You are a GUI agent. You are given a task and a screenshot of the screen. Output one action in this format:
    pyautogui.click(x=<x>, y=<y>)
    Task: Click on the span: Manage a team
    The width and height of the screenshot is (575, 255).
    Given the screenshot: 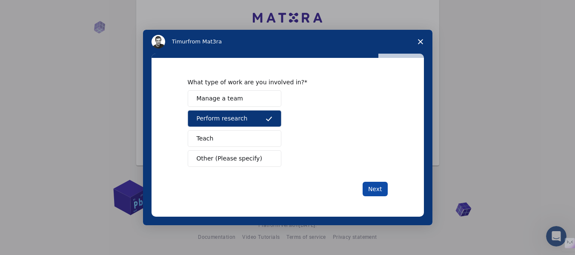 What is the action you would take?
    pyautogui.click(x=220, y=98)
    